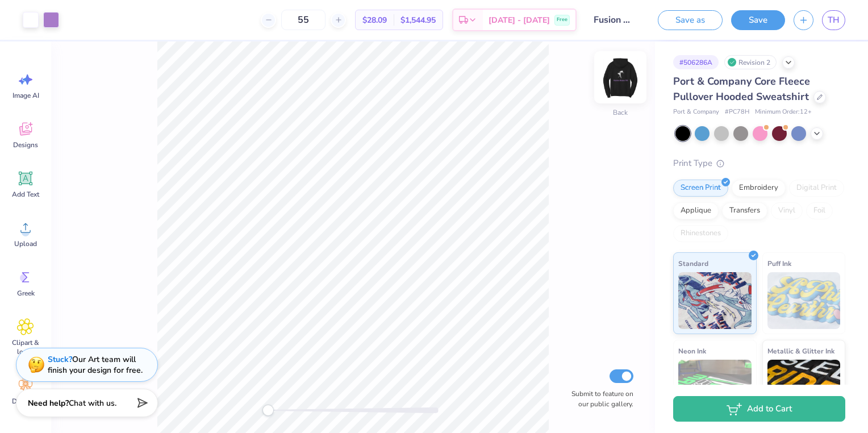  Describe the element at coordinates (93, 403) in the screenshot. I see `span: Chat with us.` at that location.